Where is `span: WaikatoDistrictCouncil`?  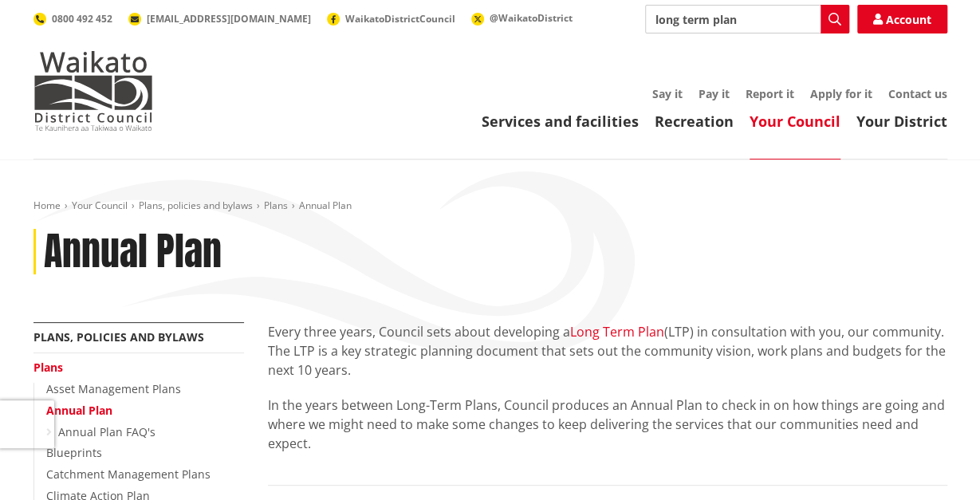
span: WaikatoDistrictCouncil is located at coordinates (400, 19).